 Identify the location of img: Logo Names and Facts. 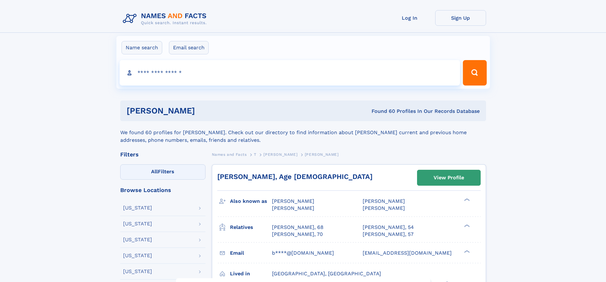
(166, 19).